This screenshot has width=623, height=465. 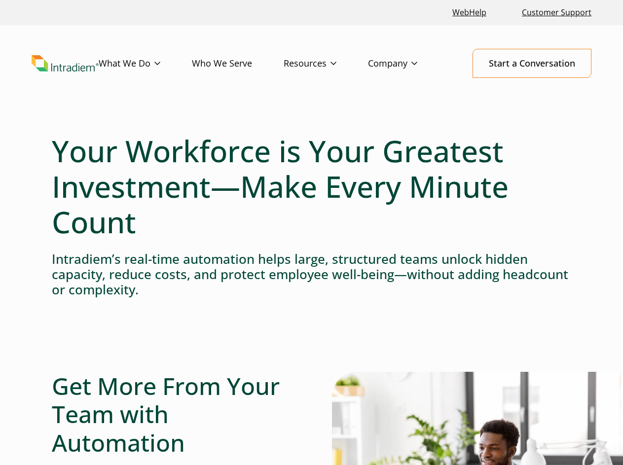 What do you see at coordinates (409, 64) in the screenshot?
I see `a: Company` at bounding box center [409, 64].